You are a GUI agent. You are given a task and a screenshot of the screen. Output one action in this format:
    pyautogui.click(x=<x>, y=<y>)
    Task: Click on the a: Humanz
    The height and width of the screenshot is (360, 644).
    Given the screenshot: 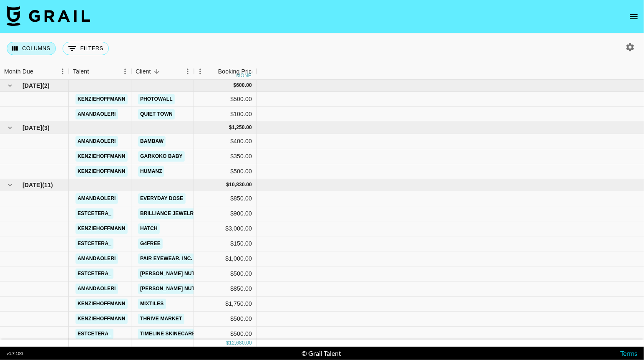 What is the action you would take?
    pyautogui.click(x=151, y=171)
    